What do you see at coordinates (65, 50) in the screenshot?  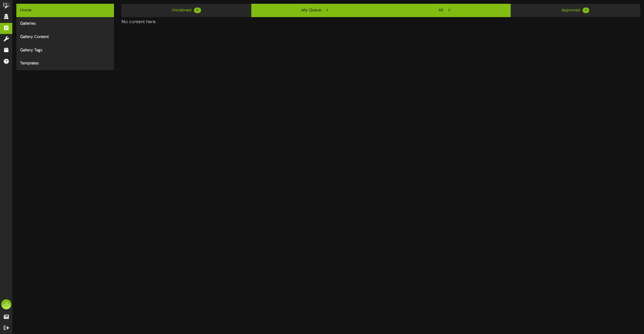 I see `div: Gallery Tags` at bounding box center [65, 50].